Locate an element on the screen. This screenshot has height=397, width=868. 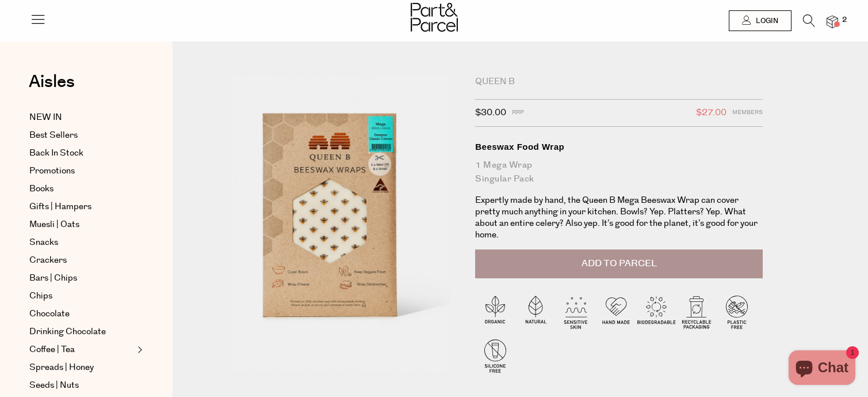
span: Aisles is located at coordinates (51, 82).